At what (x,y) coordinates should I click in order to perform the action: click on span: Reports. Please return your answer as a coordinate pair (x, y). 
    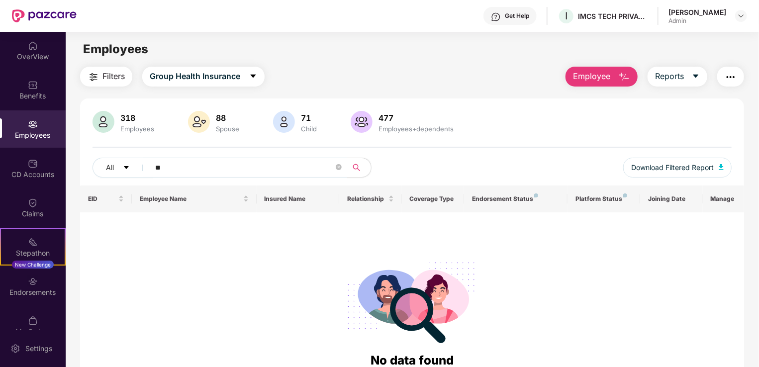
    Looking at the image, I should click on (669, 76).